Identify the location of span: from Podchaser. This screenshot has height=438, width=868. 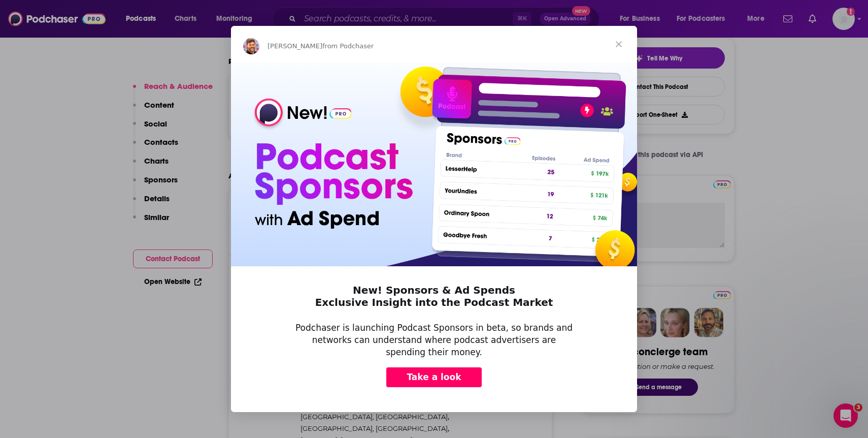
(348, 46).